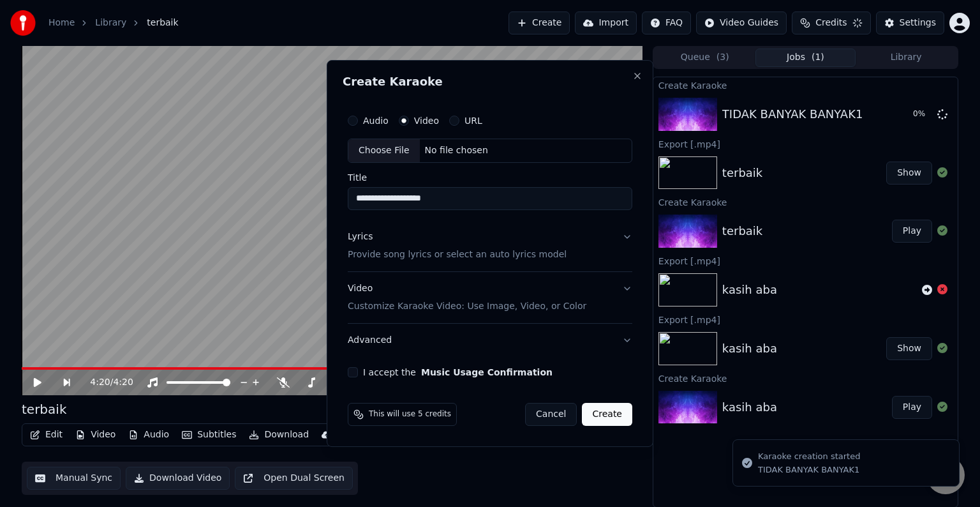 This screenshot has width=980, height=507. What do you see at coordinates (375, 120) in the screenshot?
I see `label: Audio` at bounding box center [375, 120].